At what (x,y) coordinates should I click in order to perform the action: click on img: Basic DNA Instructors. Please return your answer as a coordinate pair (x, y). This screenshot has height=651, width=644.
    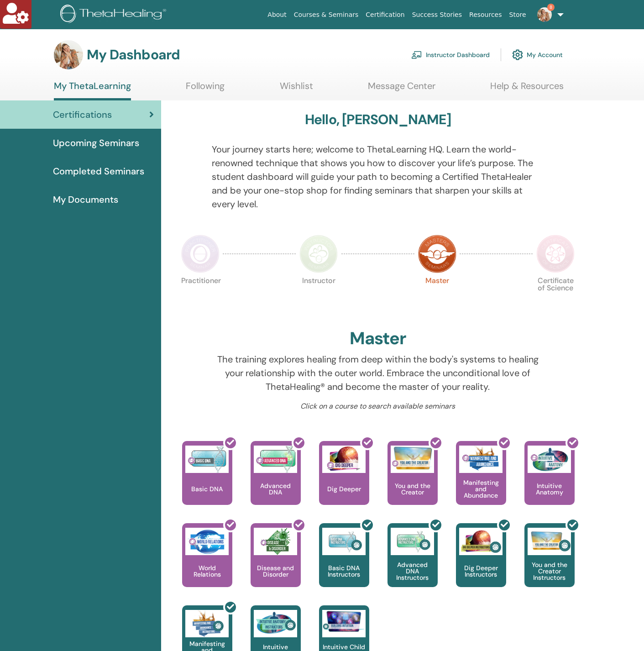
    Looking at the image, I should click on (344, 542).